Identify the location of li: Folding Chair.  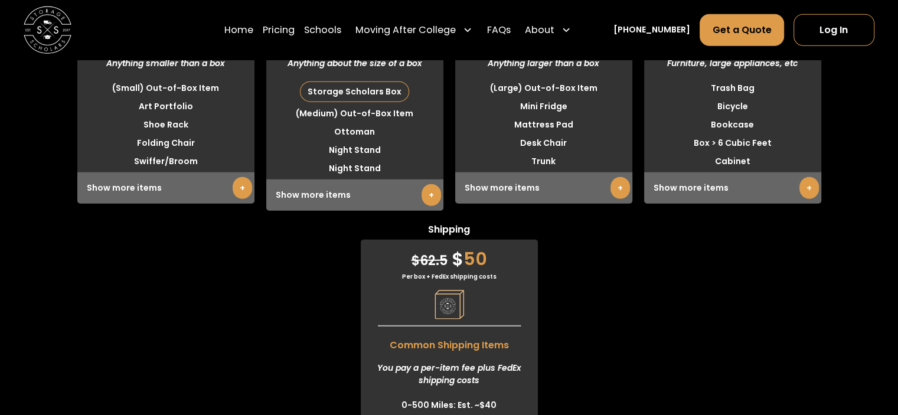
(166, 143).